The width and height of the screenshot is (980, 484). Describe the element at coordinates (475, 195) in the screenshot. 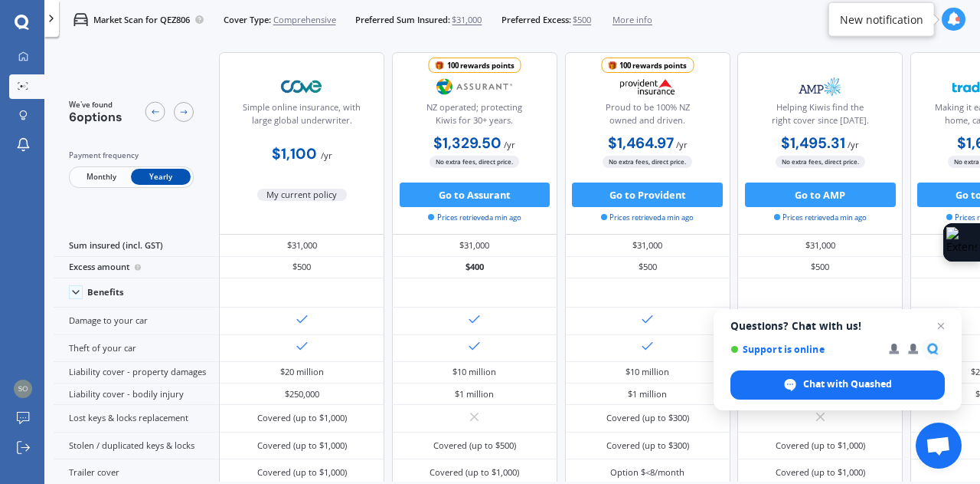

I see `button: Go to Assurant` at that location.